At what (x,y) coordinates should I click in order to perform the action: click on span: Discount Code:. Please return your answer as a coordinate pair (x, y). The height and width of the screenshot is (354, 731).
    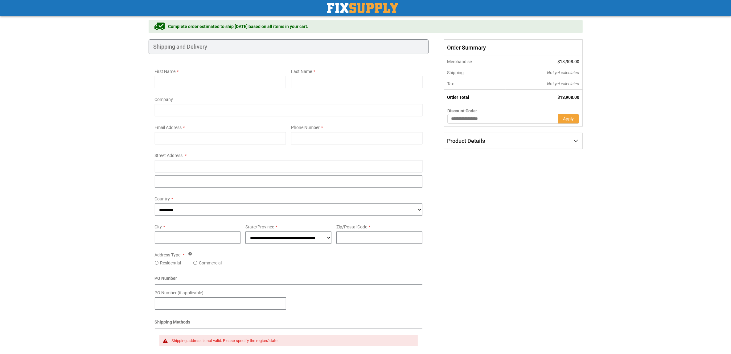
    Looking at the image, I should click on (462, 111).